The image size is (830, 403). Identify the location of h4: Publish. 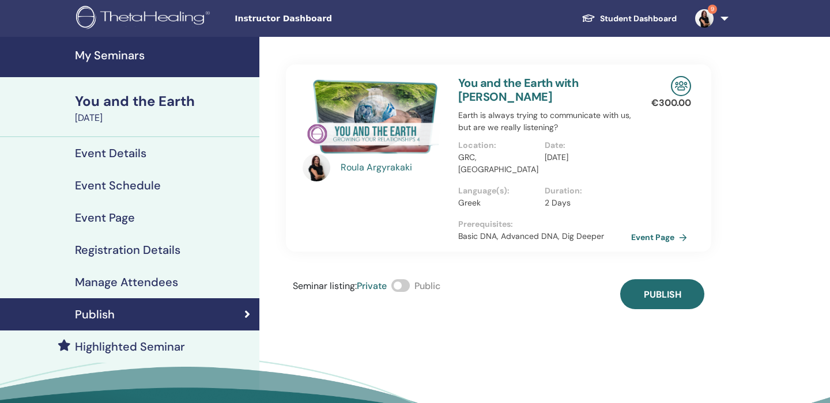
(94, 315).